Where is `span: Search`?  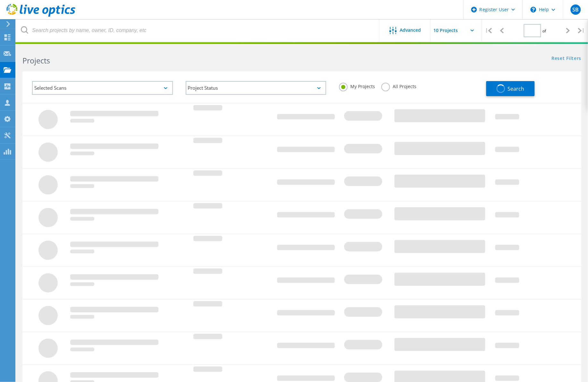
span: Search is located at coordinates (516, 89).